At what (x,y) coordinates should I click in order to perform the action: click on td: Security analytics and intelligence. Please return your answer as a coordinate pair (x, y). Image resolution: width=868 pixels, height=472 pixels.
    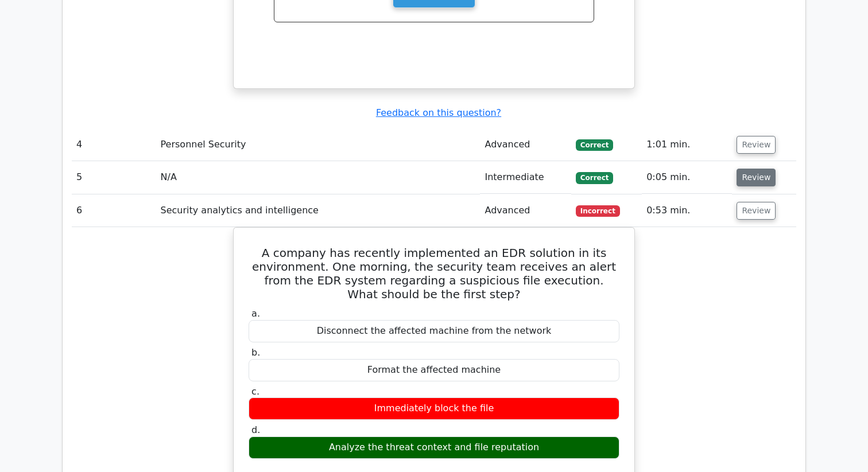
    Looking at the image, I should click on (318, 211).